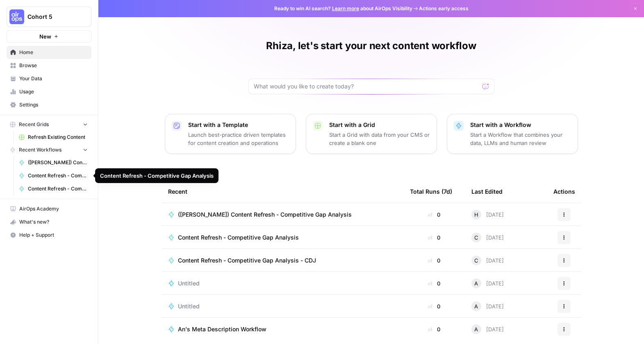 The image size is (644, 344). Describe the element at coordinates (48, 105) in the screenshot. I see `a: Settings` at that location.